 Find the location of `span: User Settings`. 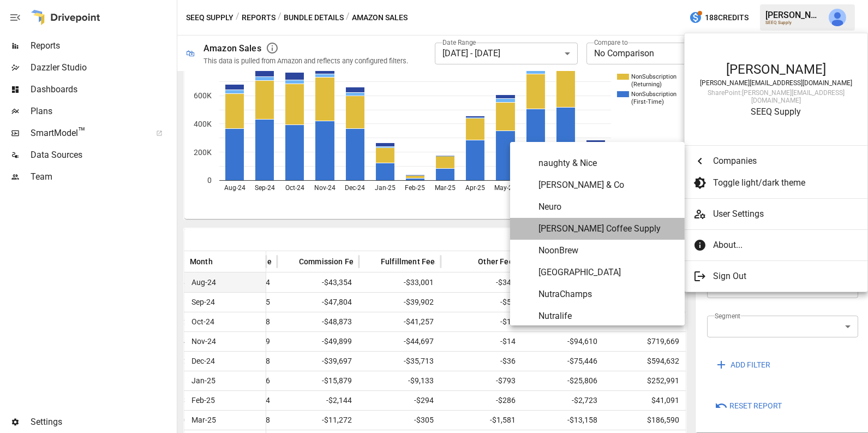

span: User Settings is located at coordinates (786, 214).